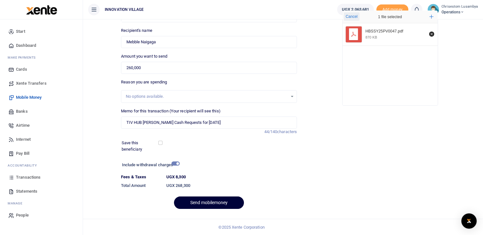 The height and width of the screenshot is (235, 483). Describe the element at coordinates (41, 46) in the screenshot. I see `a: Dashboard` at that location.